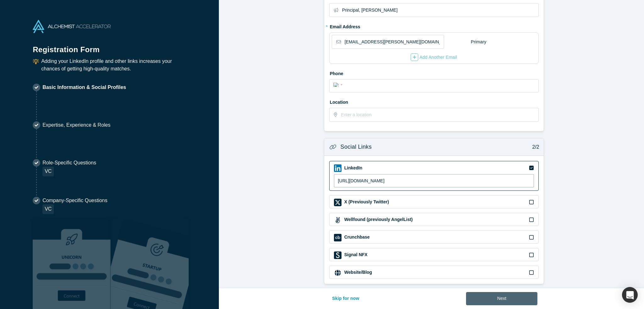 The image size is (644, 309). Describe the element at coordinates (434, 176) in the screenshot. I see `div: LinkedIn iconLinkedIn` at that location.